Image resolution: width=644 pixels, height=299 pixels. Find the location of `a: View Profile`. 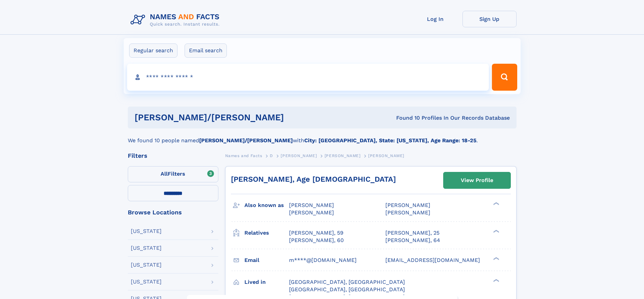

a: View Profile is located at coordinates (477, 181).